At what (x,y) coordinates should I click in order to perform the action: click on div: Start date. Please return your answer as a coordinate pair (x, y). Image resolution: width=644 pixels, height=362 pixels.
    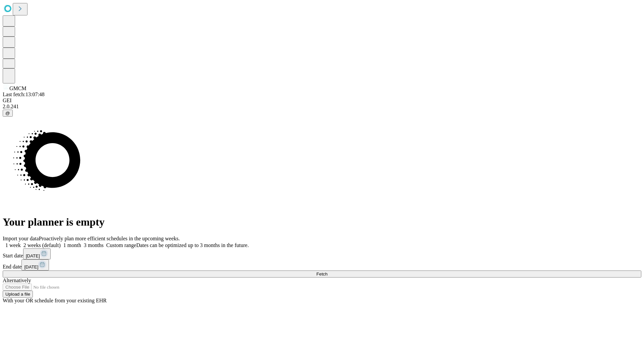
    Looking at the image, I should click on (322, 253).